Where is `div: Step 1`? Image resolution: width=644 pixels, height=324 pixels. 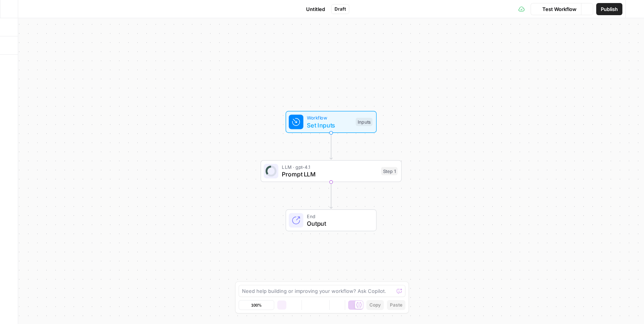 div: Step 1 is located at coordinates (389, 171).